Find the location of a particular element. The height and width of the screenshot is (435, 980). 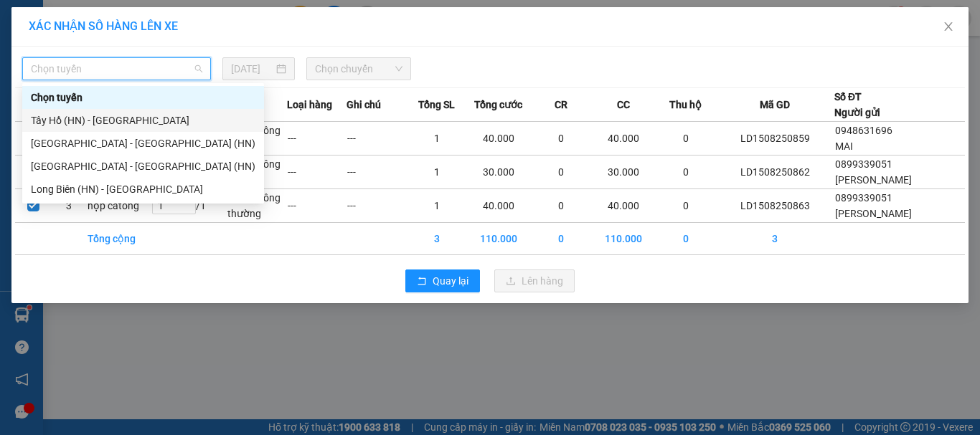

strong: PHIẾU GỬI HÀNG is located at coordinates (213, 38).